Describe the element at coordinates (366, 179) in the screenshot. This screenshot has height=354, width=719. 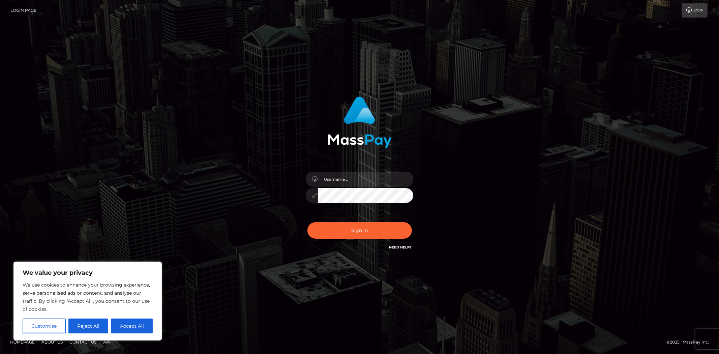
I see `input: Username...` at that location.